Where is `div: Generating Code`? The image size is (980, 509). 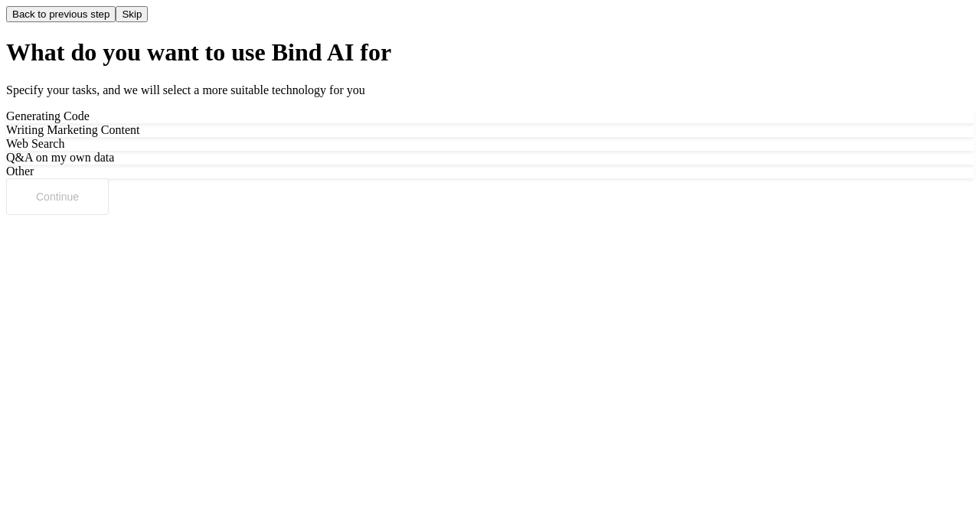
div: Generating Code is located at coordinates (490, 116).